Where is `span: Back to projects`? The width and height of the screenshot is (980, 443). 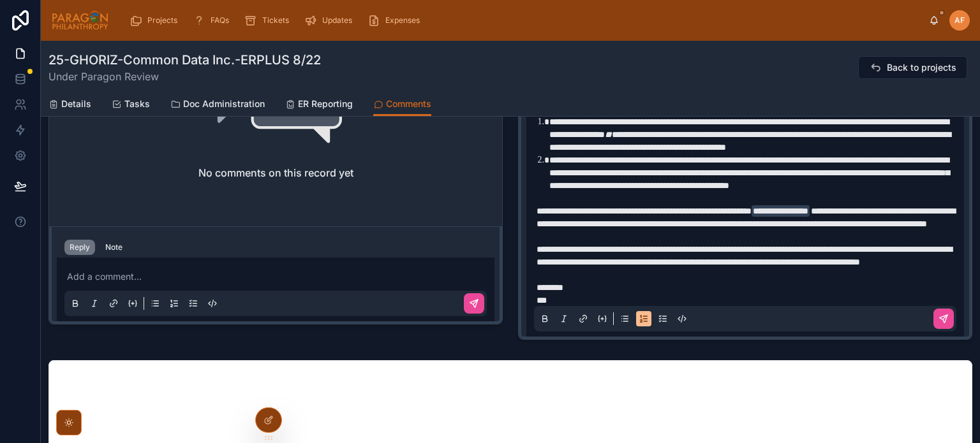
span: Back to projects is located at coordinates (921, 67).